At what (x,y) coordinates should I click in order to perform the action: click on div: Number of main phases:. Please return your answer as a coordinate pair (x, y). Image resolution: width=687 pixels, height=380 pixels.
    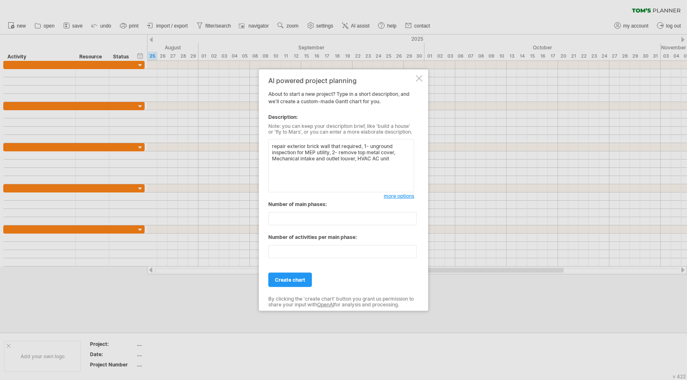
    Looking at the image, I should click on (341, 204).